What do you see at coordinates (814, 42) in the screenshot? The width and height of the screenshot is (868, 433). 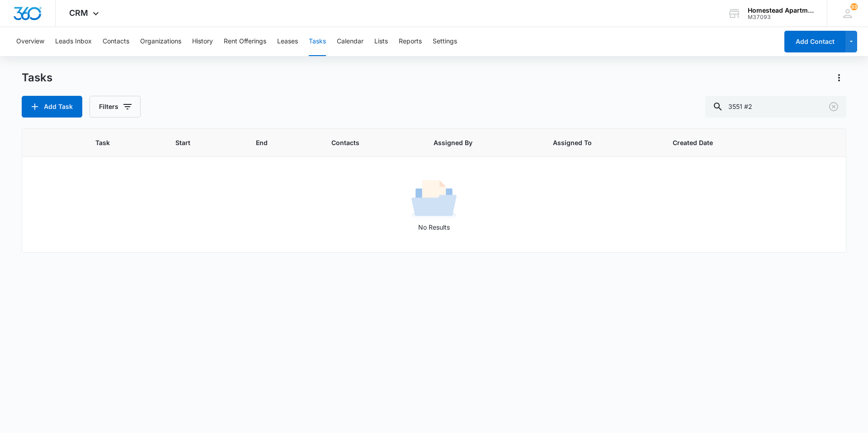 I see `button: Add Contact` at bounding box center [814, 42].